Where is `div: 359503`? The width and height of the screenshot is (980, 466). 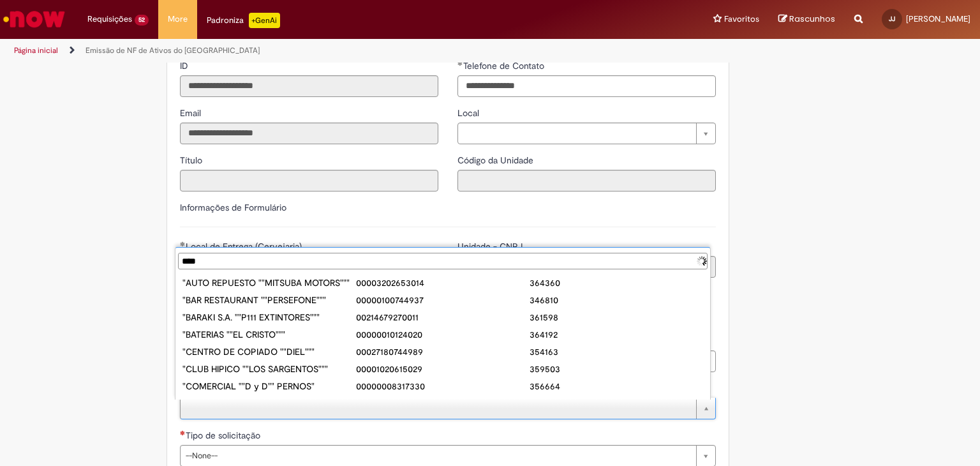
div: 359503 is located at coordinates (616, 369).